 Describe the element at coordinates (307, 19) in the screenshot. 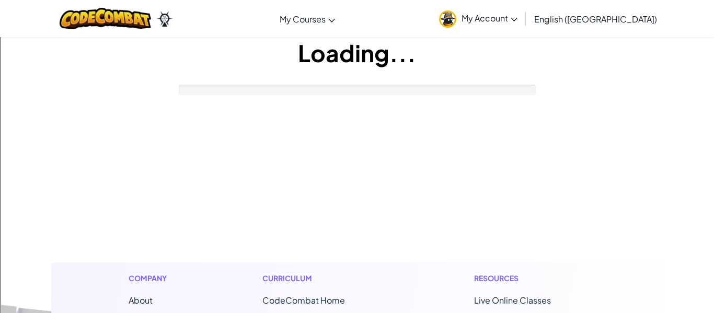

I see `a: My Courses` at that location.